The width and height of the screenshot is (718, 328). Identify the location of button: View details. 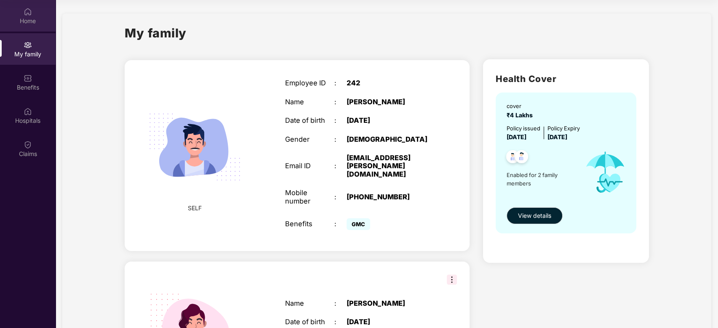
(534, 216).